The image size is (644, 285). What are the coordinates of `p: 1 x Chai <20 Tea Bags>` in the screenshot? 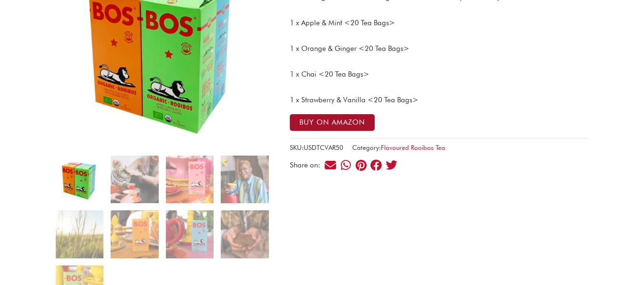 It's located at (439, 74).